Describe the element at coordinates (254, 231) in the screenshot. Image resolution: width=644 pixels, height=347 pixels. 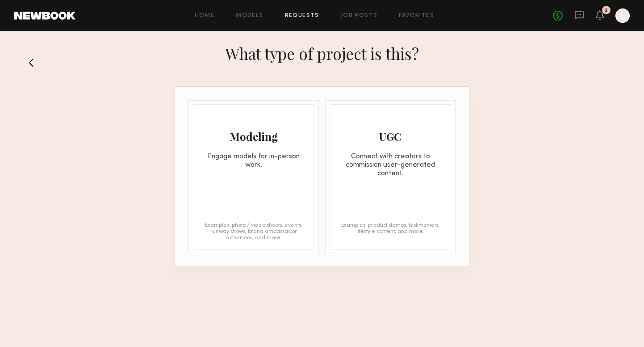
I see `div: Examples: photo / video shoots, events, runway shows, brand ambassador activations, and more.` at that location.